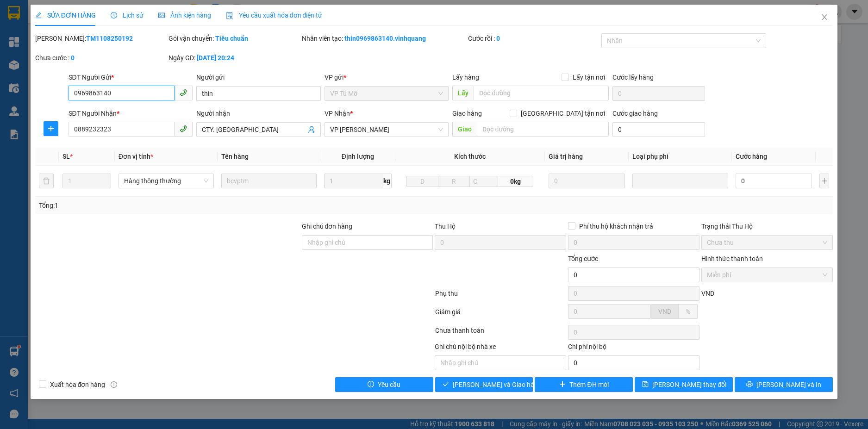 The height and width of the screenshot is (429, 868). Describe the element at coordinates (635, 113) in the screenshot. I see `label: Cước giao hàng` at that location.